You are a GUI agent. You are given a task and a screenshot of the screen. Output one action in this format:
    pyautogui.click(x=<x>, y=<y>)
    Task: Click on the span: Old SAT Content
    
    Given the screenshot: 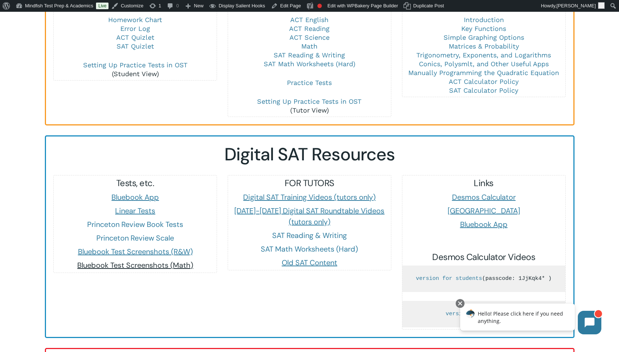 What is the action you would take?
    pyautogui.click(x=310, y=263)
    